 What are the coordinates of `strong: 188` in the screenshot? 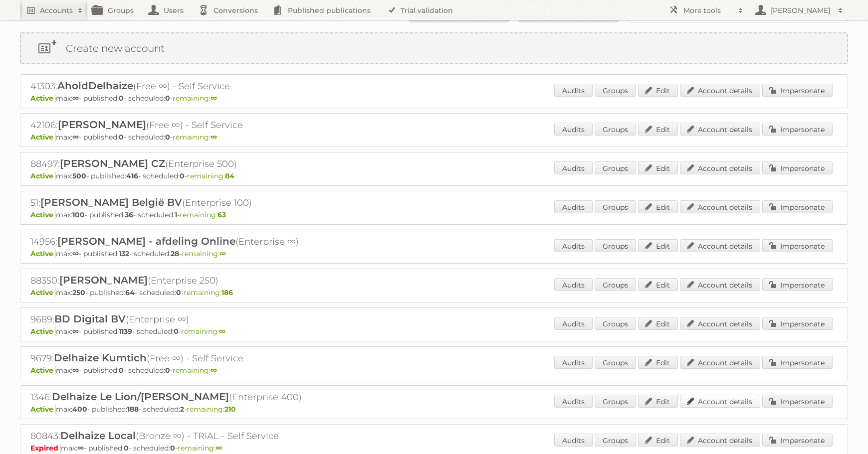 It's located at (132, 409).